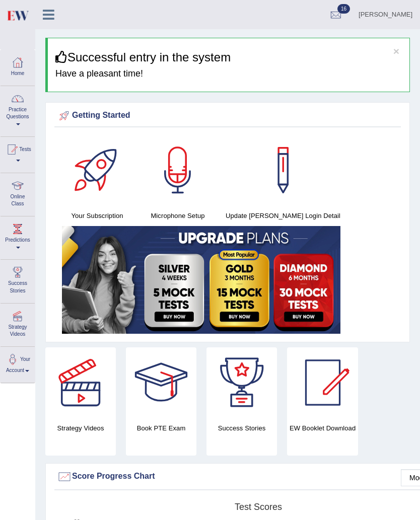  Describe the element at coordinates (18, 236) in the screenshot. I see `a: Predictions` at that location.